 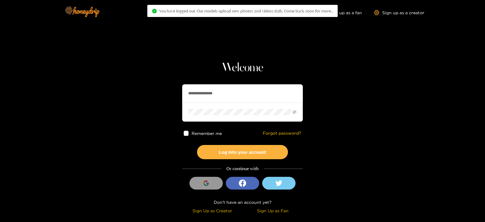 I want to click on a: Sign up as a fan, so click(x=341, y=12).